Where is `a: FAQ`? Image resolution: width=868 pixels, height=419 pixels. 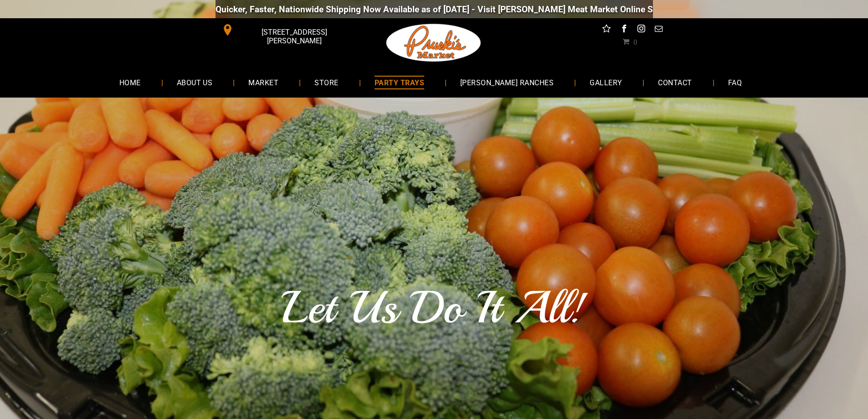
a: FAQ is located at coordinates (735, 82).